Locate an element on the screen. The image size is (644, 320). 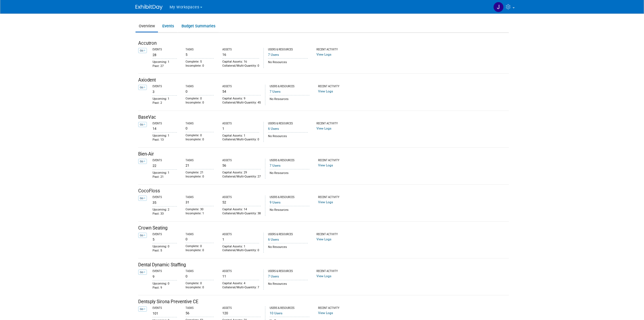
div: Incomplete: 1 is located at coordinates (200, 213).